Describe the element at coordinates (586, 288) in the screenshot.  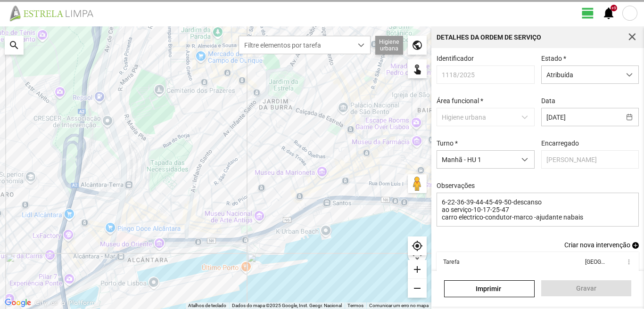
I see `button: Gravar` at that location.